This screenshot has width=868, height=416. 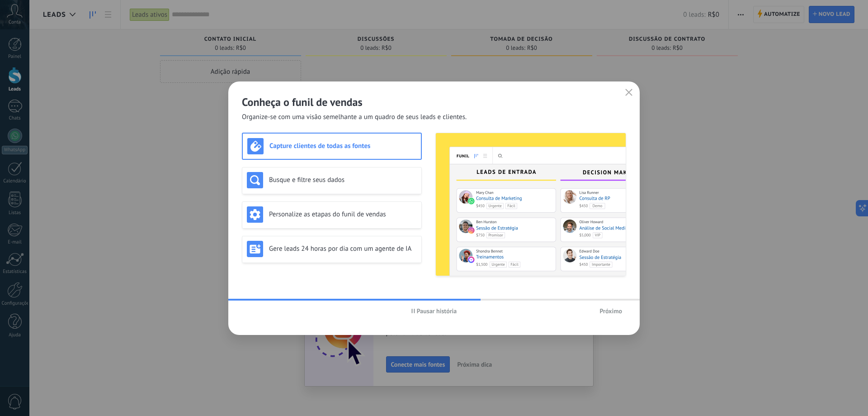 I want to click on h3: Gere leads 24 horas por dia com um agente de IA, so click(x=342, y=248).